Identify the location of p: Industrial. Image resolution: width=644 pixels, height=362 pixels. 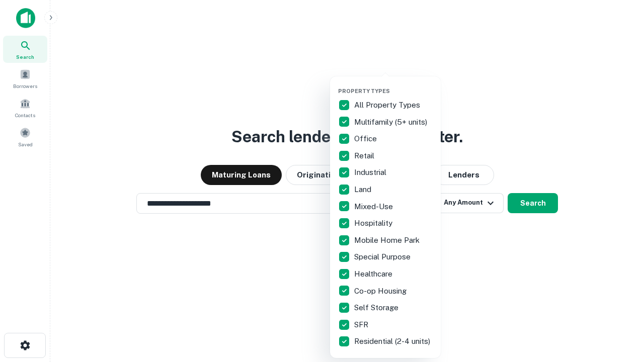
(371, 172).